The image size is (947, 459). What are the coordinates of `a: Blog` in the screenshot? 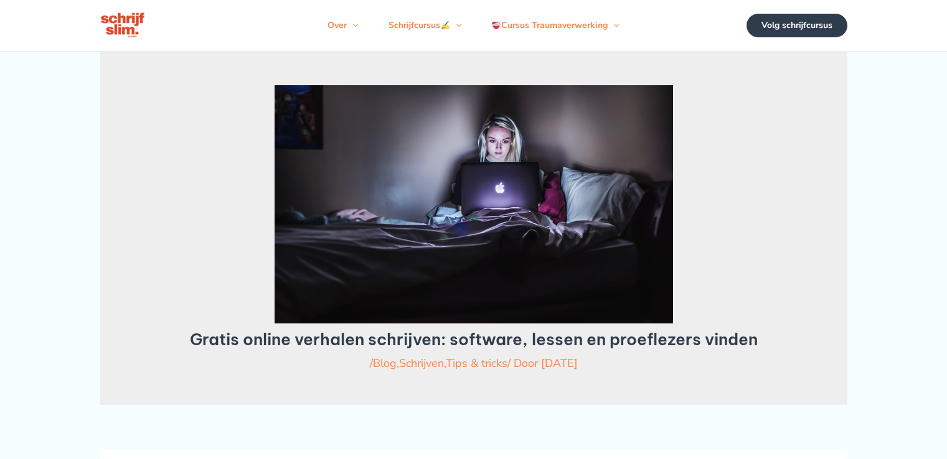 It's located at (385, 364).